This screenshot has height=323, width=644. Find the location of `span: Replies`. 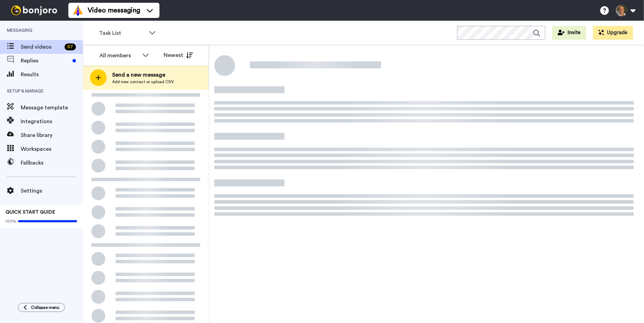

span: Replies is located at coordinates (45, 61).